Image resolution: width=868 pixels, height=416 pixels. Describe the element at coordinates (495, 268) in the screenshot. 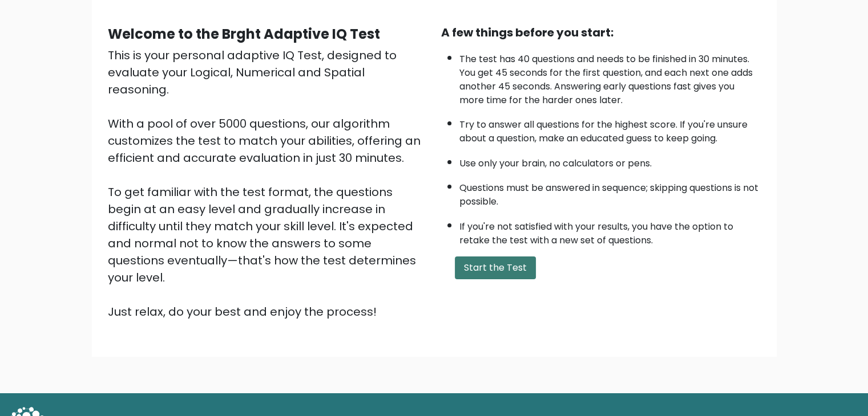

I see `button: Start the Test` at that location.